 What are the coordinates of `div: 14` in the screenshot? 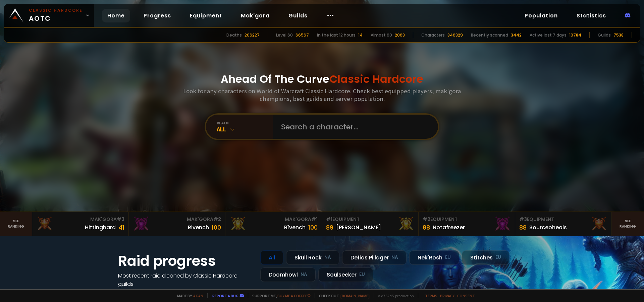 It's located at (360, 35).